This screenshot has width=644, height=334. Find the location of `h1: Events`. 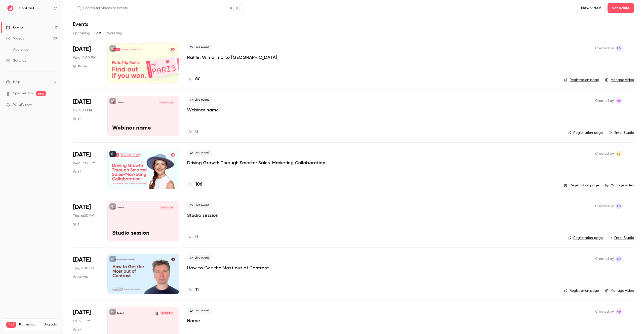

h1: Events is located at coordinates (80, 24).